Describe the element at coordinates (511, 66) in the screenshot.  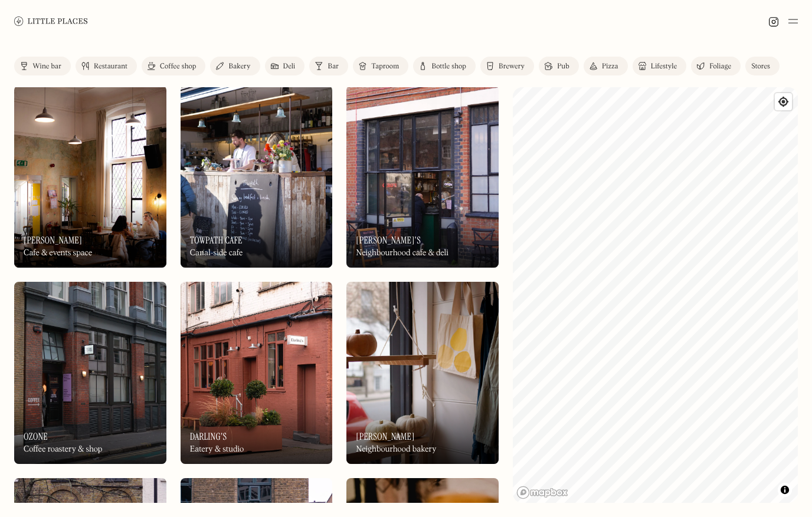
I see `div: Brewery` at that location.